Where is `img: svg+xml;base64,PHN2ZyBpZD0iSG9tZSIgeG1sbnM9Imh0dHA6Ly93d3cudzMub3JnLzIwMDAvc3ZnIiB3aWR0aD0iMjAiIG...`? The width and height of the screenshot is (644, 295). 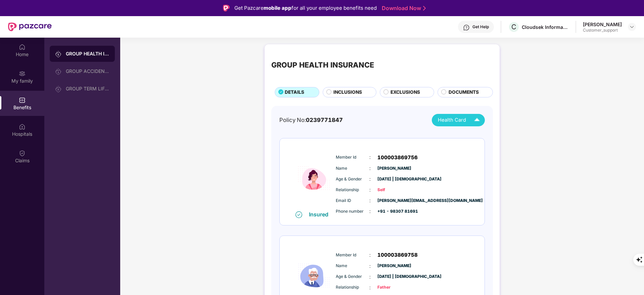 img: svg+xml;base64,PHN2ZyBpZD0iSG9tZSIgeG1sbnM9Imh0dHA6Ly93d3cudzMub3JnLzIwMDAvc3ZnIiB3aWR0aD0iMjAiIG... is located at coordinates (22, 47).